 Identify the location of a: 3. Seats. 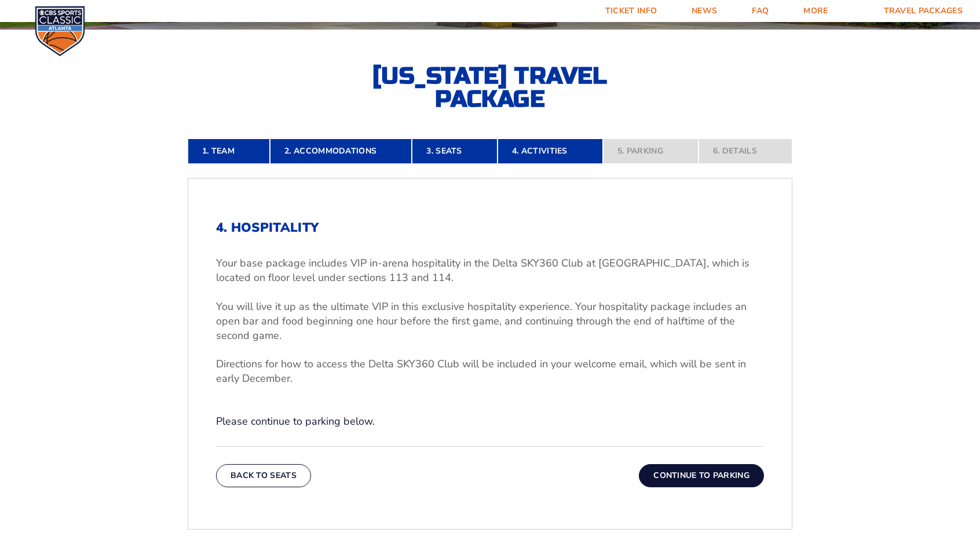
(454, 151).